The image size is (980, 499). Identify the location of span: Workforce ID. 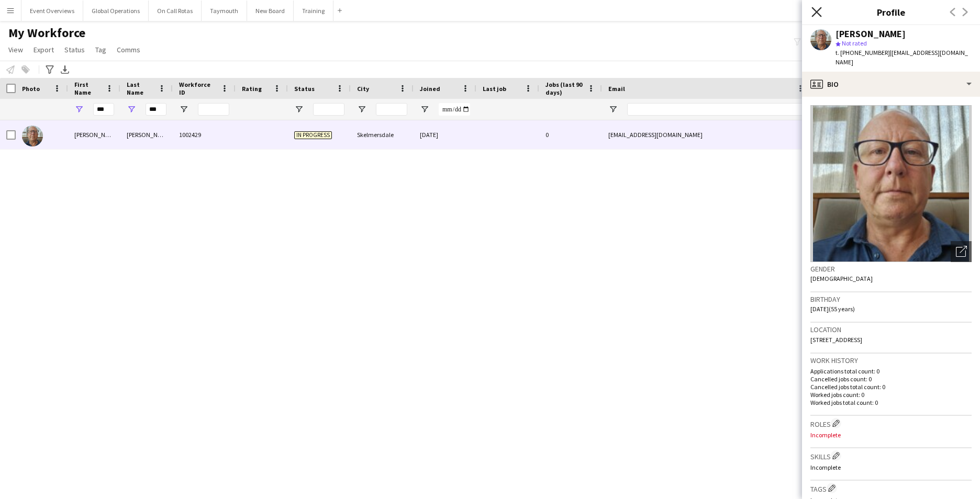
(198, 88).